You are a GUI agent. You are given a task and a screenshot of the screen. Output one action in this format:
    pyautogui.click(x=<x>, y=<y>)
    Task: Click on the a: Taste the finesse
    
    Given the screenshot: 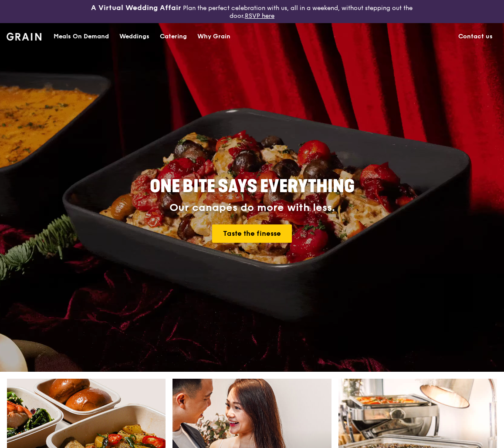 What is the action you would take?
    pyautogui.click(x=252, y=234)
    